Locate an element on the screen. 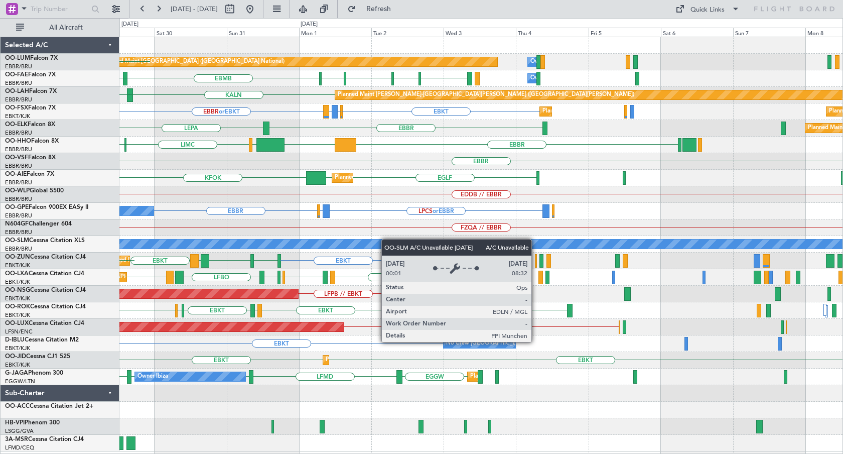 The image size is (843, 454). span: OO-ZUN is located at coordinates (18, 257).